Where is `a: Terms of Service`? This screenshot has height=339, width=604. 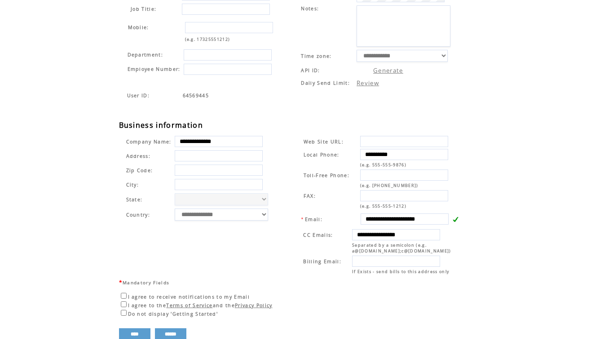 a: Terms of Service is located at coordinates (189, 306).